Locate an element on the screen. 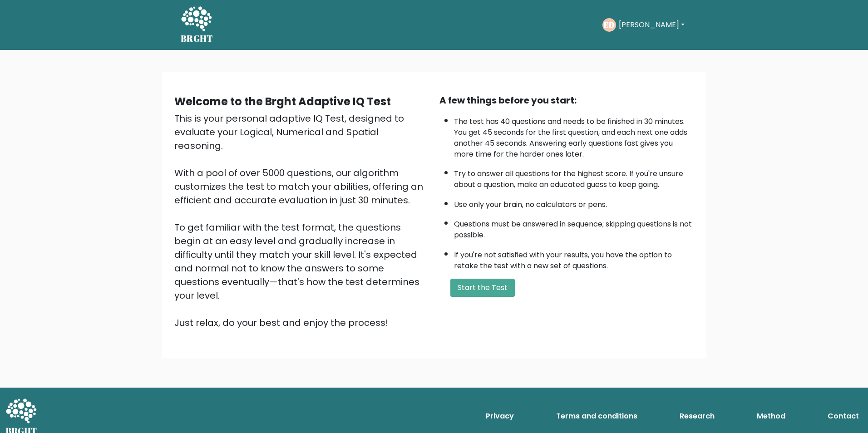  button: Start the Test is located at coordinates (483, 287).